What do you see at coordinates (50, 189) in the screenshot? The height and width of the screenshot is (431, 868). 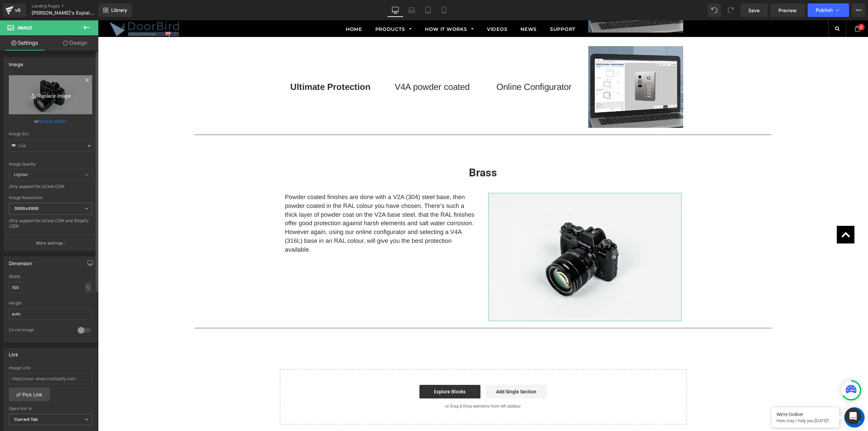 I see `div: Only support for UCare CDN` at bounding box center [50, 189].